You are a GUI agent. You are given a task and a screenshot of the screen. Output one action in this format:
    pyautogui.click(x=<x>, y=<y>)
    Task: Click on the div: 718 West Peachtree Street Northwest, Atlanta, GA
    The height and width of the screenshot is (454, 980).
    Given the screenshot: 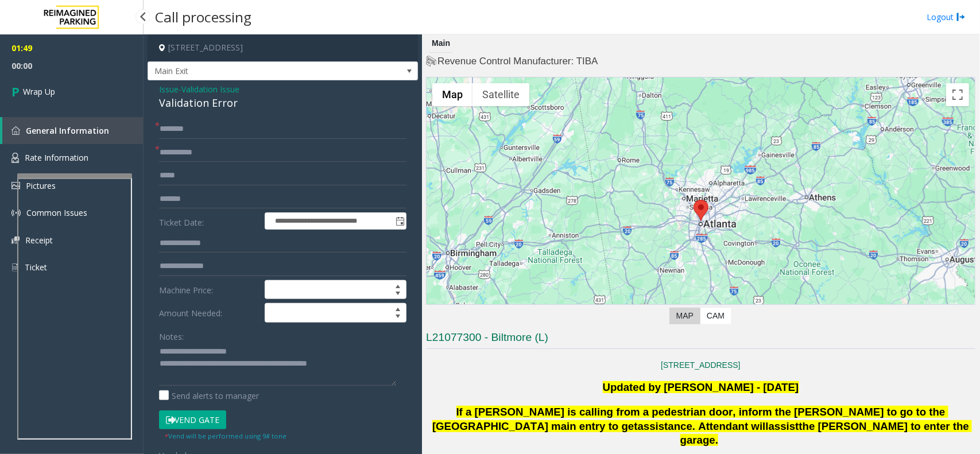 What is the action you would take?
    pyautogui.click(x=701, y=210)
    